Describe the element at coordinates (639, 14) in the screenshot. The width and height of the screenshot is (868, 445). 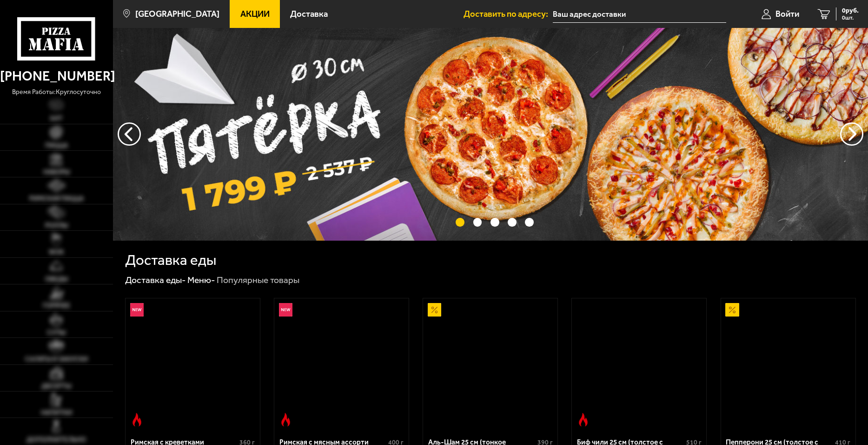
I see `input: Ваш адрес доставки` at that location.